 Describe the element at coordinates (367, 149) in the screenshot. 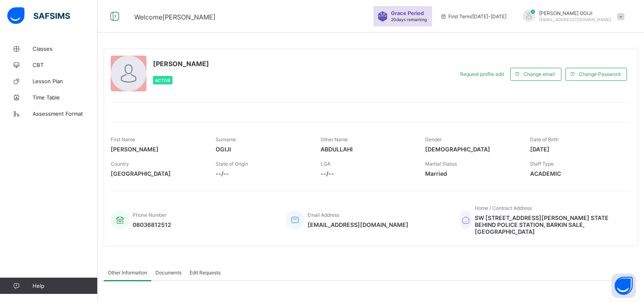

I see `span: ABDULLAHI` at that location.